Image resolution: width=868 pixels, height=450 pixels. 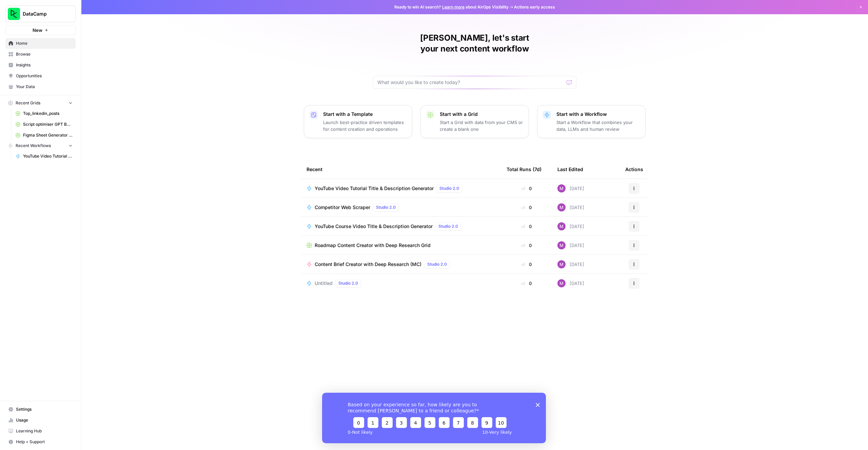 I want to click on button: Recent Workflows, so click(x=40, y=146).